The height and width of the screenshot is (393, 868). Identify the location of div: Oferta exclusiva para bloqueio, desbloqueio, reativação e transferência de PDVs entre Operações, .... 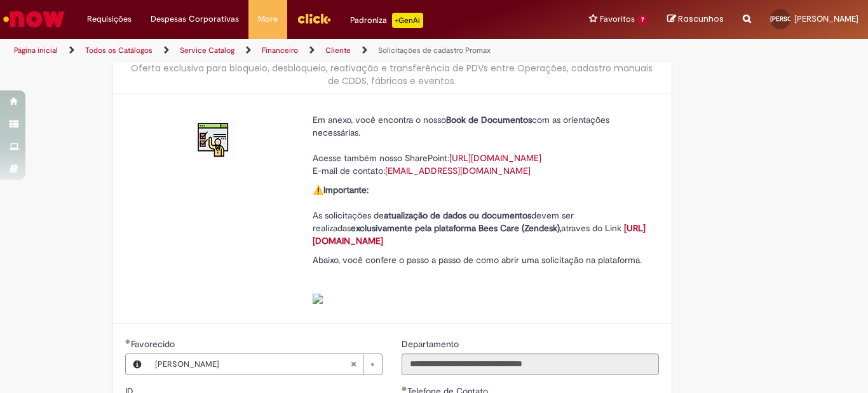
(393, 74).